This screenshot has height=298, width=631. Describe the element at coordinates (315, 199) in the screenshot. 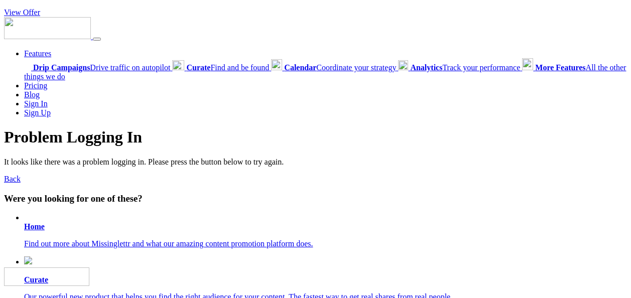

I see `h3: Were you looking for one of these?` at that location.